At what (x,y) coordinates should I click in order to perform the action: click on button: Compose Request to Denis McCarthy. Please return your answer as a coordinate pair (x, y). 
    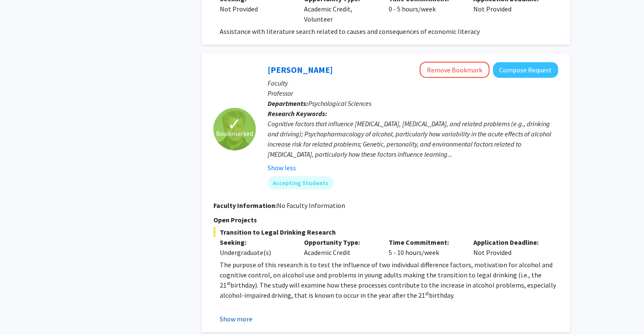
    Looking at the image, I should click on (525, 70).